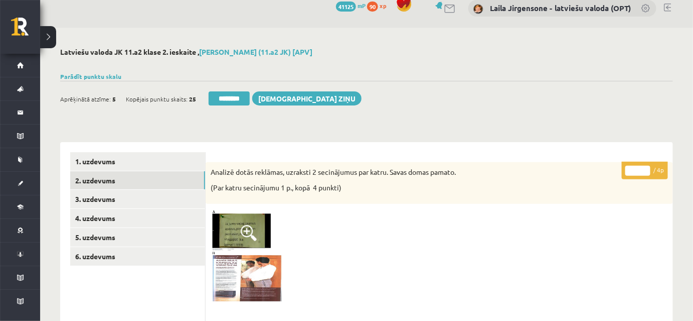 Image resolution: width=693 pixels, height=321 pixels. I want to click on p: Analizē dotās reklāmas, uzraksti 2 secinājumus par katru. Savas domas pamato., so click(414, 172).